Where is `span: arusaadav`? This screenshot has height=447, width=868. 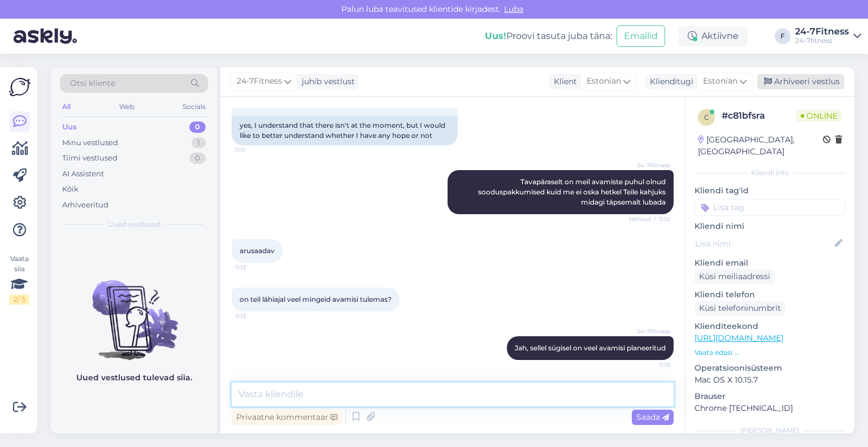
span: arusaadav is located at coordinates (257, 250).